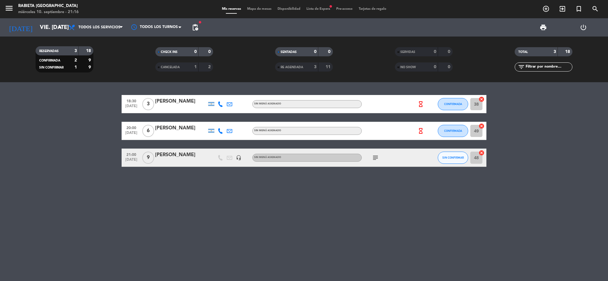 The height and width of the screenshot is (281, 608). Describe the element at coordinates (453, 158) in the screenshot. I see `button: SIN CONFIRMAR` at that location.